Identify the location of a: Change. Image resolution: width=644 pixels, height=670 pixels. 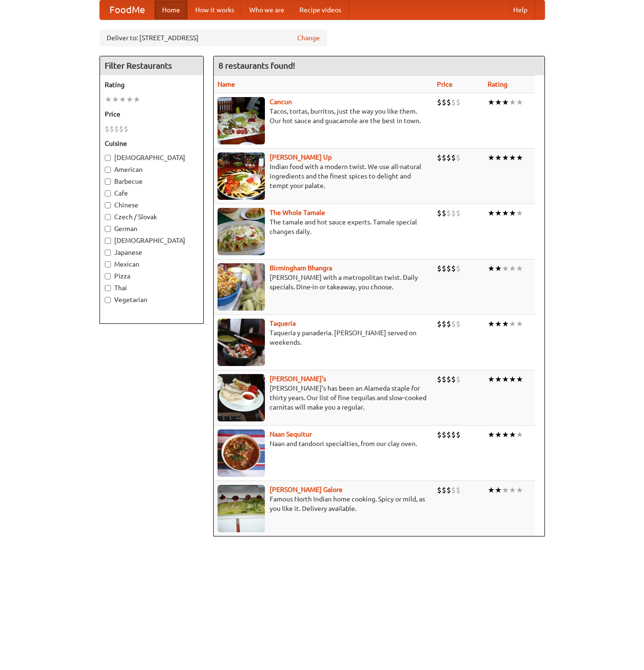
(309, 38).